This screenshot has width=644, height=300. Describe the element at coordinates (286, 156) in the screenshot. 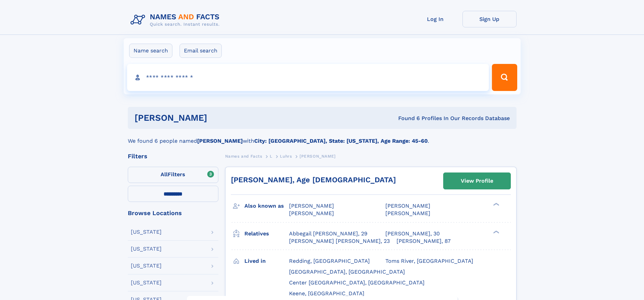

I see `span: Luhrs` at that location.